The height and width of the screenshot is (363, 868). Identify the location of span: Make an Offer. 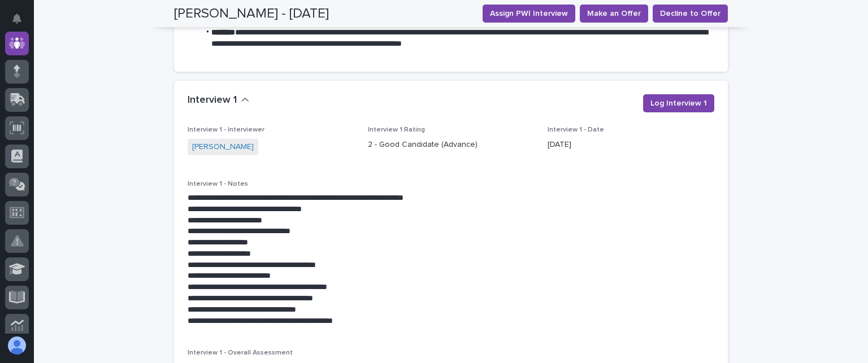
(614, 14).